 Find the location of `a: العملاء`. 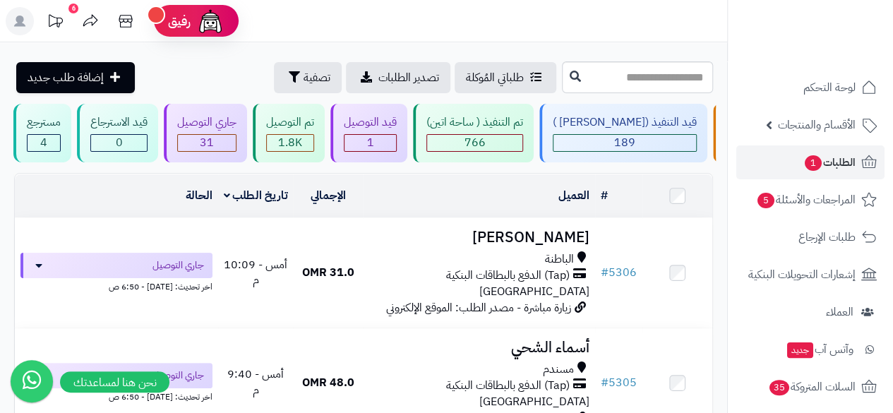

a: العملاء is located at coordinates (811, 312).